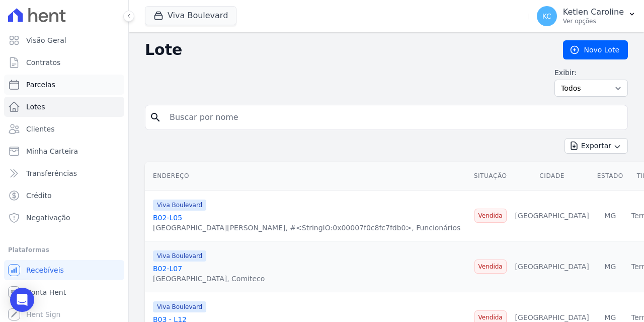 The image size is (644, 322). Describe the element at coordinates (52, 151) in the screenshot. I see `span: Minha Carteira` at that location.